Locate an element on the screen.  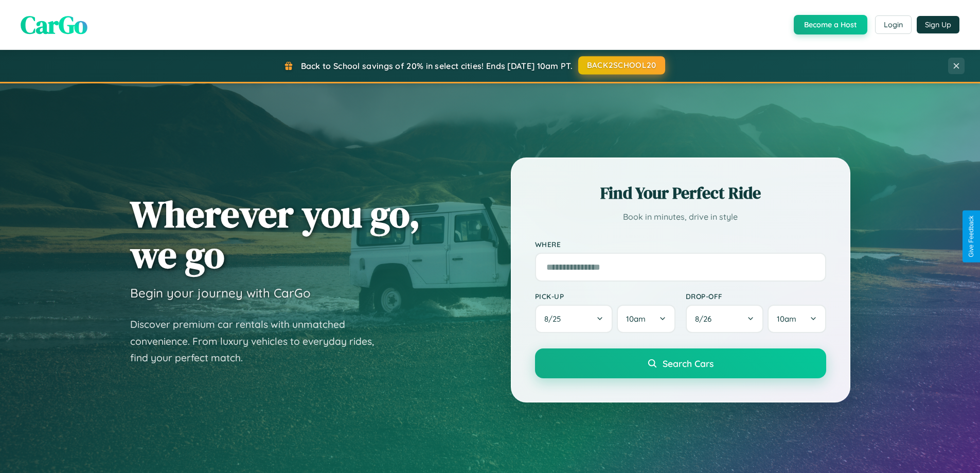
div: Give Feedback is located at coordinates (971, 236).